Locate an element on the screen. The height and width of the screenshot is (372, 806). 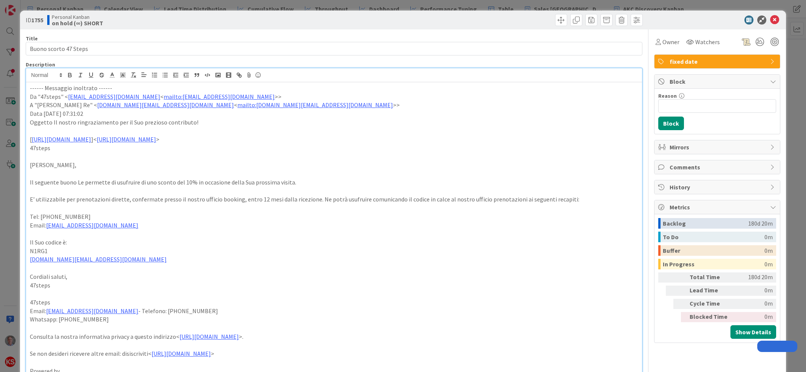
span: Owner is located at coordinates (670, 42).